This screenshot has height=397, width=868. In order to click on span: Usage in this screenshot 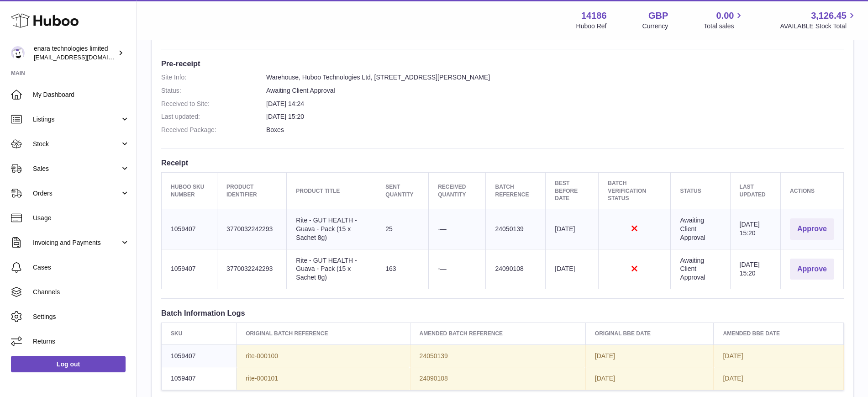, I will do `click(81, 218)`.